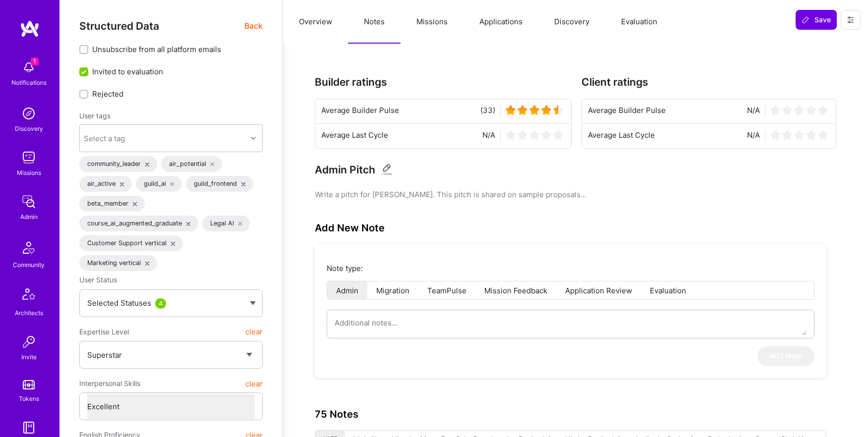  What do you see at coordinates (157, 49) in the screenshot?
I see `span: Unsubscribe from all platform emails` at bounding box center [157, 49].